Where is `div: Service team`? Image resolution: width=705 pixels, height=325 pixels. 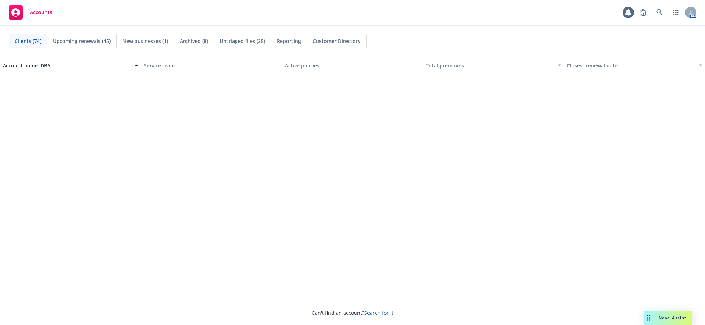
div: Service team is located at coordinates (211, 65).